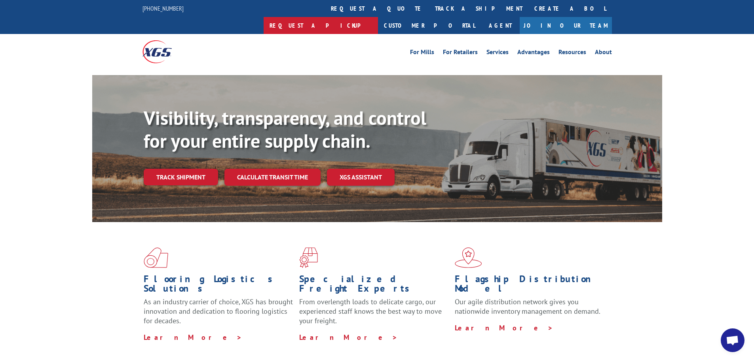 The width and height of the screenshot is (754, 360). I want to click on a: Customer Portal, so click(429, 25).